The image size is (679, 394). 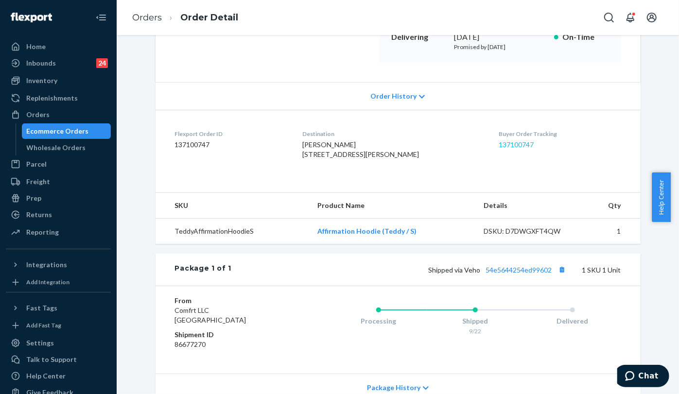 I want to click on span: Help Center, so click(x=661, y=197).